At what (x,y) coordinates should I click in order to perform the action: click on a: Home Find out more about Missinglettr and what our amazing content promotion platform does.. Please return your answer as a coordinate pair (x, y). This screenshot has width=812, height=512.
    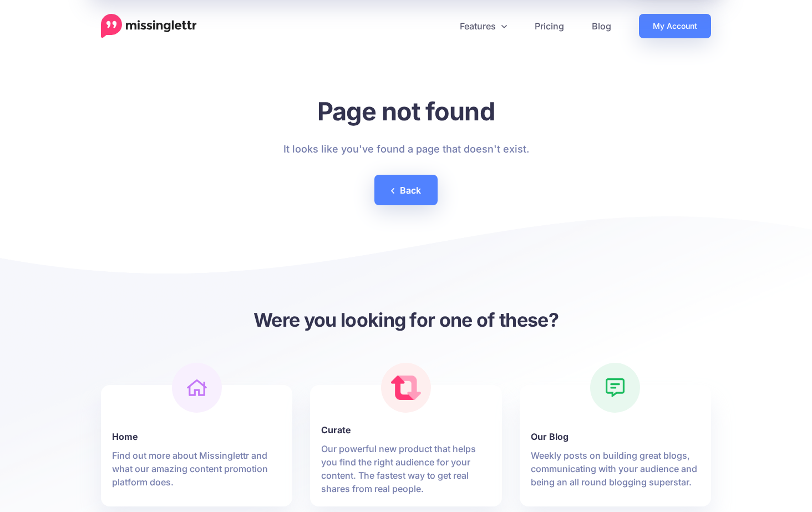
    Looking at the image, I should click on (196, 453).